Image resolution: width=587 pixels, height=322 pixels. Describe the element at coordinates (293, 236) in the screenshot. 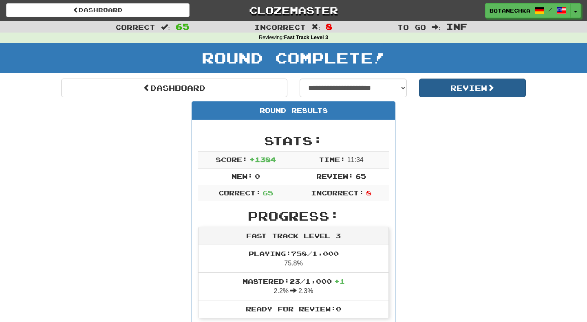

I see `div: Fast Track Level 3` at that location.